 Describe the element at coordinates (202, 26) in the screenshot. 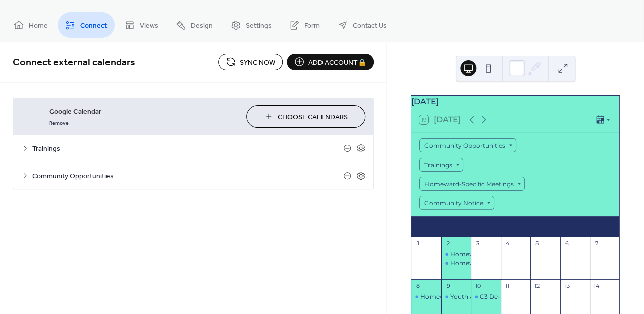

I see `span: Design` at that location.